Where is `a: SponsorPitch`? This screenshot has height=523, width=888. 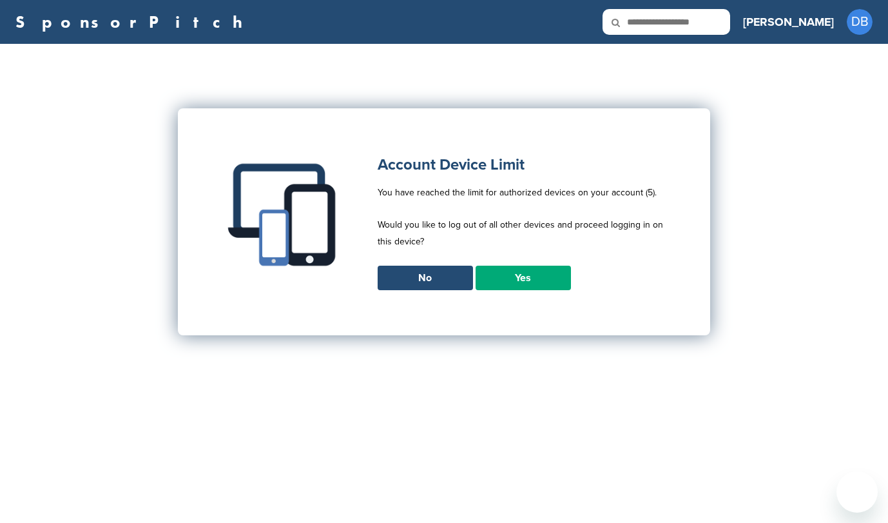
a: SponsorPitch is located at coordinates (133, 22).